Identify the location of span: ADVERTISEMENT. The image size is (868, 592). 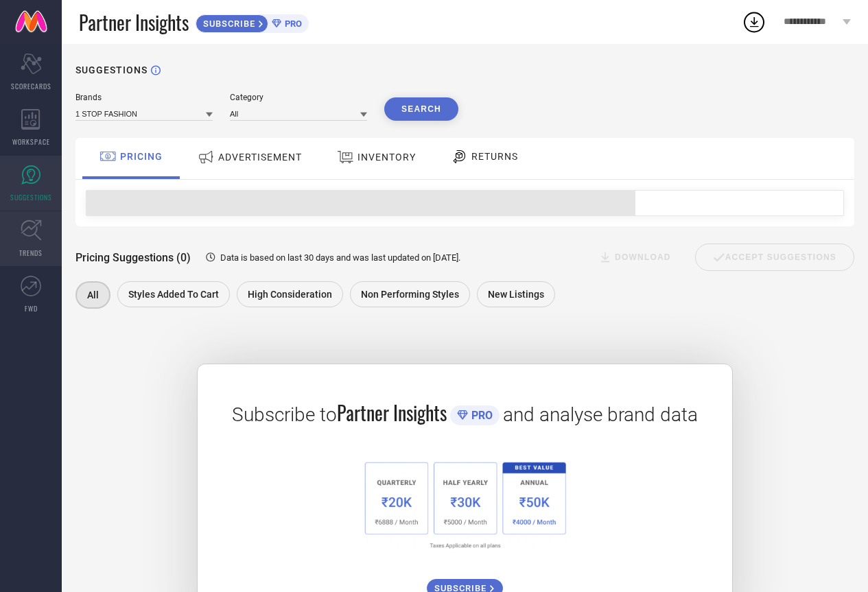
(260, 157).